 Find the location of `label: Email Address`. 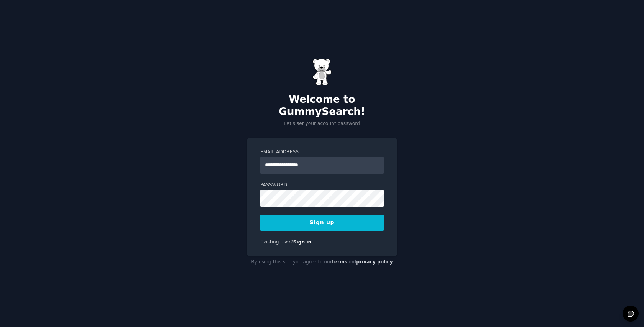

label: Email Address is located at coordinates (322, 153).